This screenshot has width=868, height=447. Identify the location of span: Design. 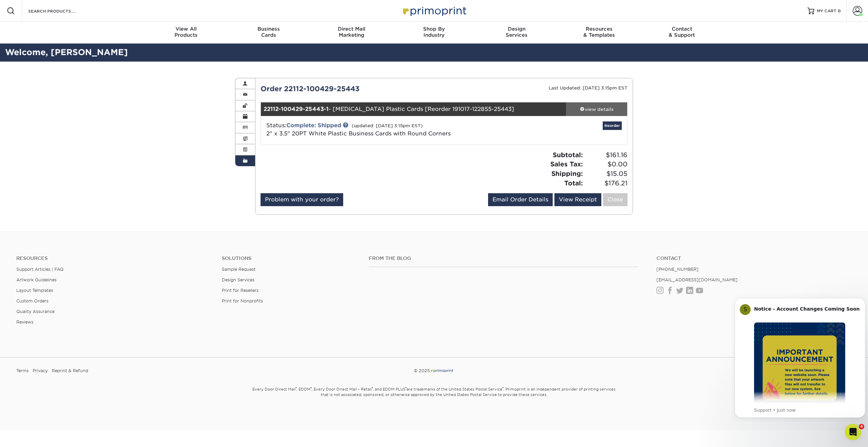
(517, 29).